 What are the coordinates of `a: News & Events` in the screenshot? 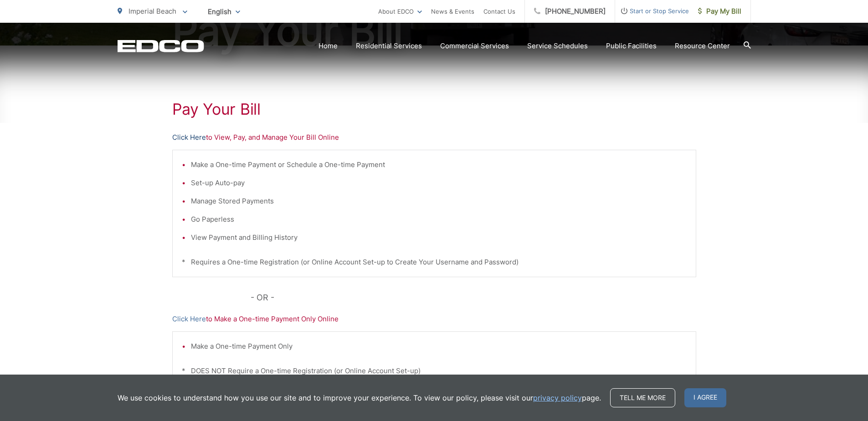 It's located at (452, 12).